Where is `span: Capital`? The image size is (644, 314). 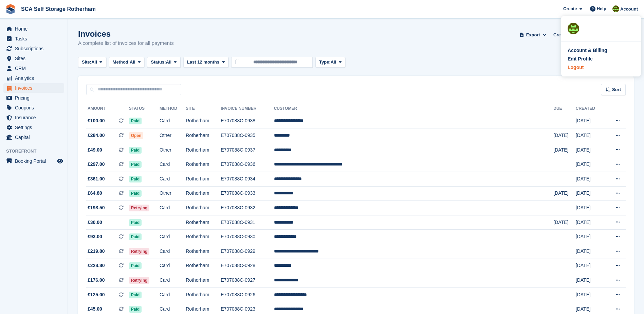 span: Capital is located at coordinates (35, 138).